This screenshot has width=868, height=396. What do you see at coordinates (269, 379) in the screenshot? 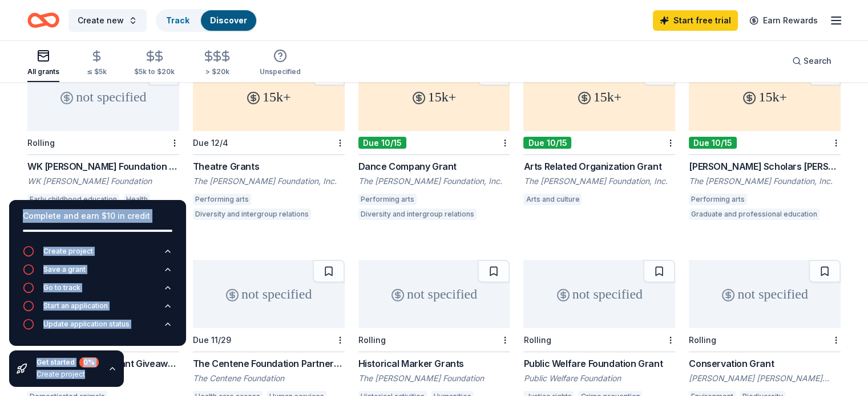
I see `div: The Centene Foundation` at bounding box center [269, 379].